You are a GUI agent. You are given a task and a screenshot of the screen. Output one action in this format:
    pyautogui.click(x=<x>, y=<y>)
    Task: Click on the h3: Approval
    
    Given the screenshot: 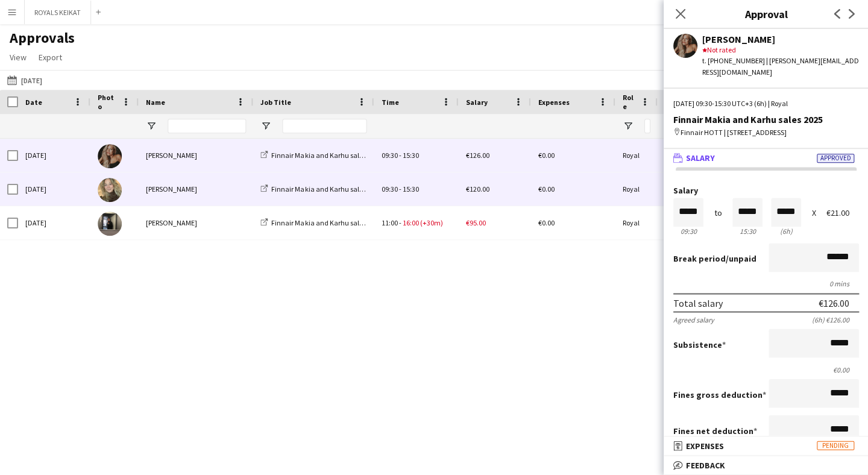 What is the action you would take?
    pyautogui.click(x=765, y=14)
    